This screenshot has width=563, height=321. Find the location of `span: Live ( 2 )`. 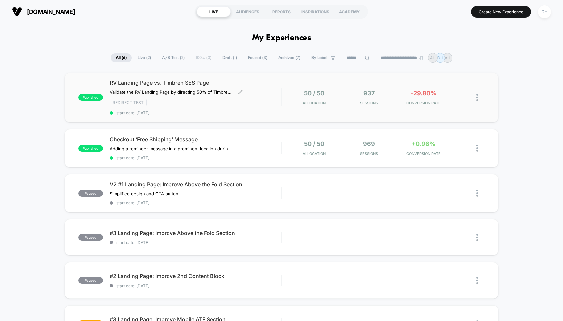

span: Live ( 2 ) is located at coordinates (144, 58).